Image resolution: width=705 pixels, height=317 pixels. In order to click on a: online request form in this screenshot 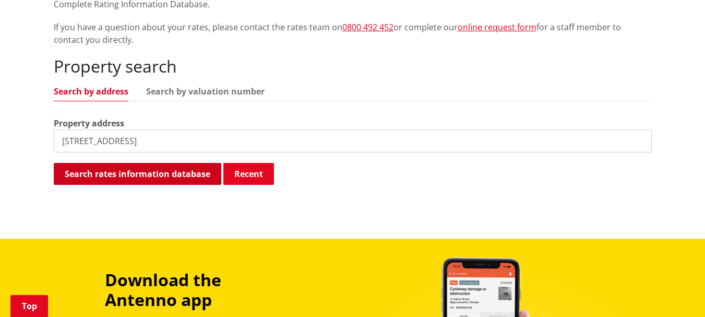, I will do `click(497, 27)`.